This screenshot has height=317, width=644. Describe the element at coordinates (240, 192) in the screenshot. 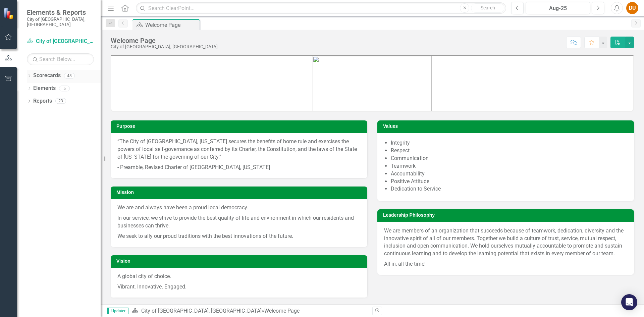

I see `h3: Mission` at that location.